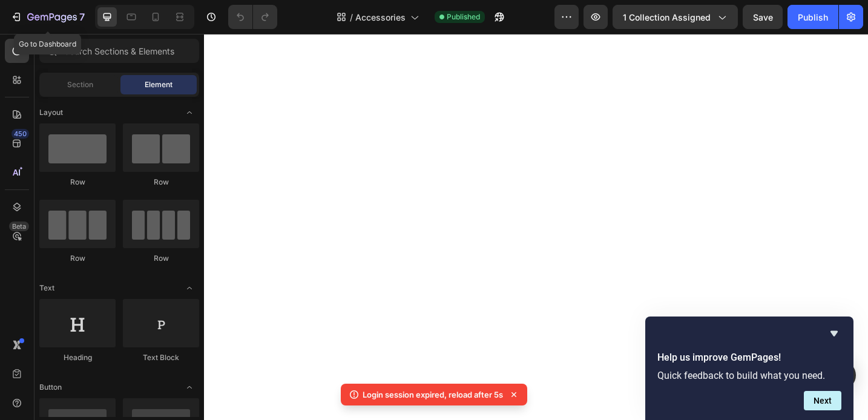 Image resolution: width=868 pixels, height=420 pixels. I want to click on p: Quick feedback to build what you need., so click(749, 375).